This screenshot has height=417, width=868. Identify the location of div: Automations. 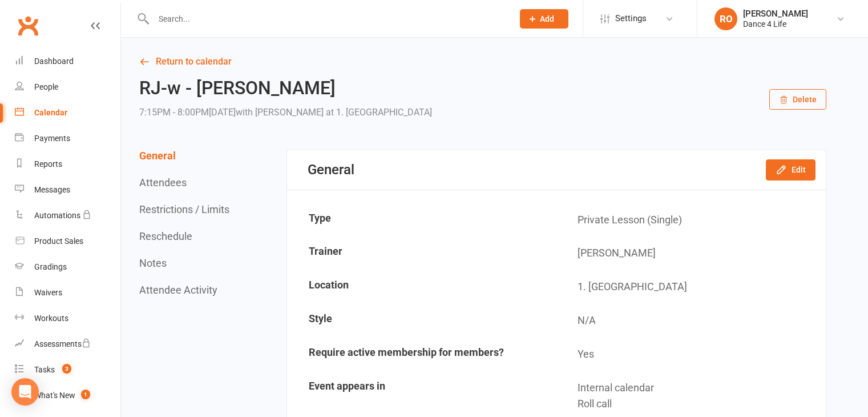
(57, 215).